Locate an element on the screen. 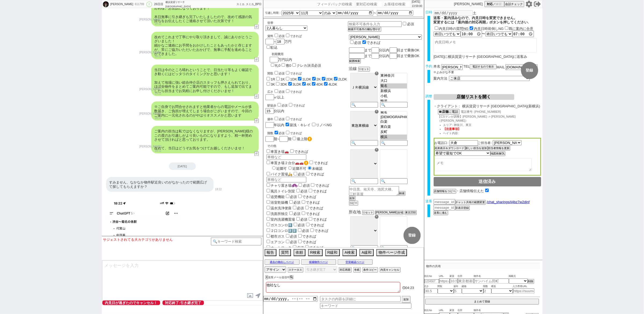  input: 2 is located at coordinates (487, 290).